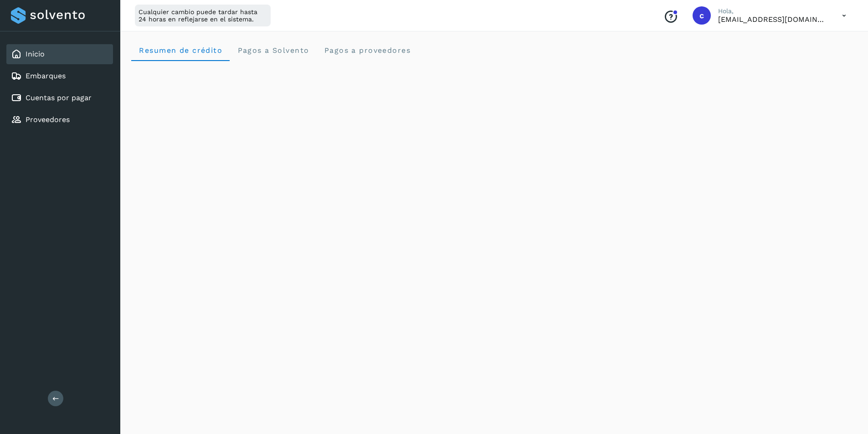 Image resolution: width=868 pixels, height=434 pixels. Describe the element at coordinates (181, 50) in the screenshot. I see `span: Resumen de crédito` at that location.